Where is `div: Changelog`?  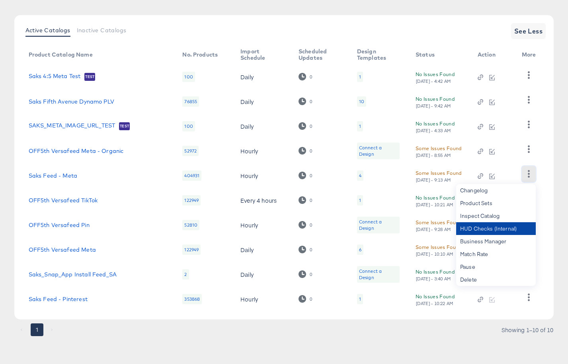 div: Changelog is located at coordinates (496, 190).